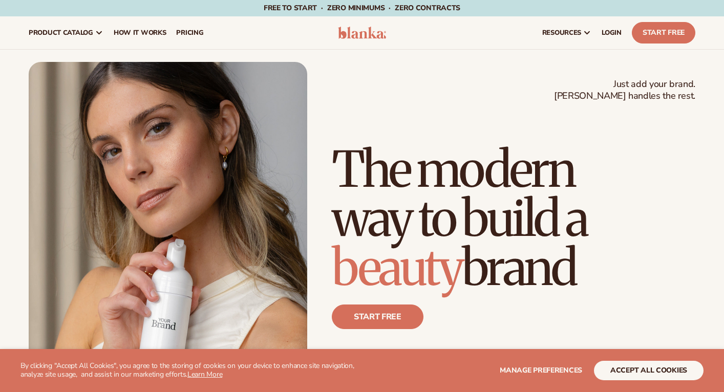  Describe the element at coordinates (205, 374) in the screenshot. I see `a: Learn More` at that location.